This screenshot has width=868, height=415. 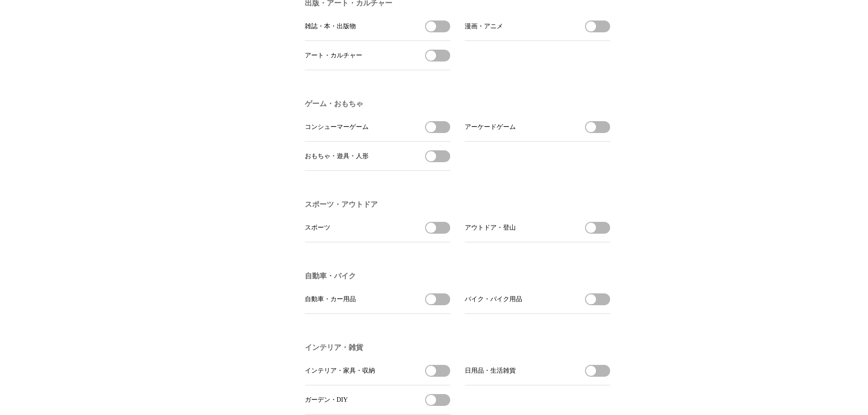 I want to click on h3: インテリア・雑貨, so click(x=457, y=347).